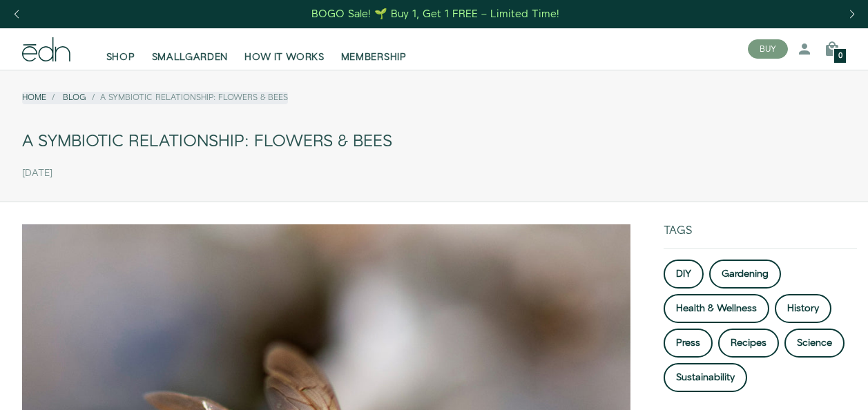 The image size is (868, 410). I want to click on a: Gardening, so click(745, 274).